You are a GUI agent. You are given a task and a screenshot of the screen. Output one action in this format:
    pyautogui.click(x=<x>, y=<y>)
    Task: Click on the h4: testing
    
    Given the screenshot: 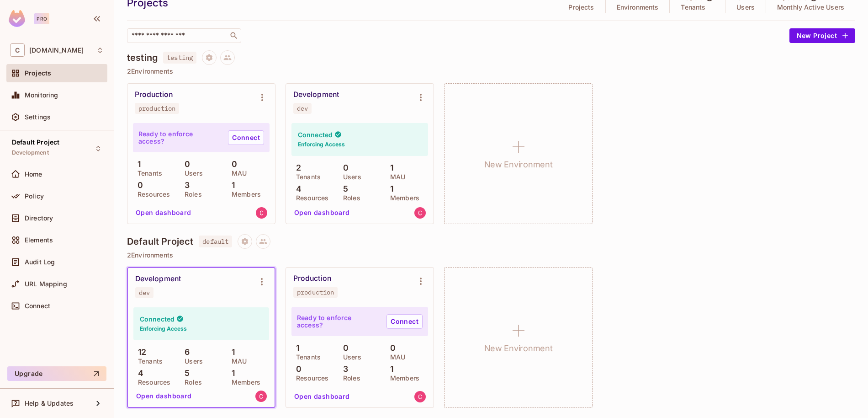 What is the action you would take?
    pyautogui.click(x=142, y=58)
    